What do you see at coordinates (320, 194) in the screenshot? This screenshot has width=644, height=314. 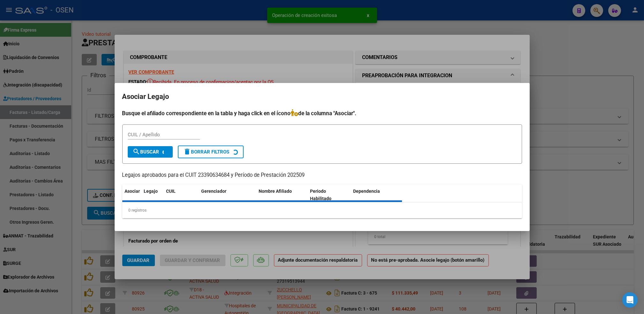 I see `span: Periodo Habilitado` at bounding box center [320, 194].